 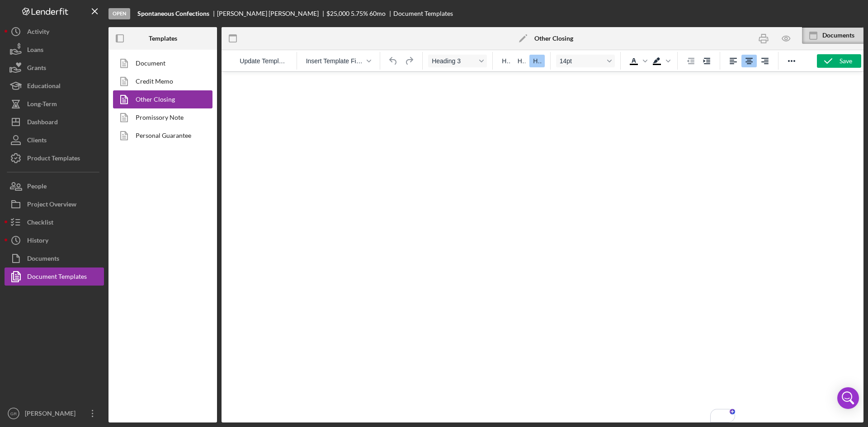 I want to click on a: Document, so click(x=160, y=63).